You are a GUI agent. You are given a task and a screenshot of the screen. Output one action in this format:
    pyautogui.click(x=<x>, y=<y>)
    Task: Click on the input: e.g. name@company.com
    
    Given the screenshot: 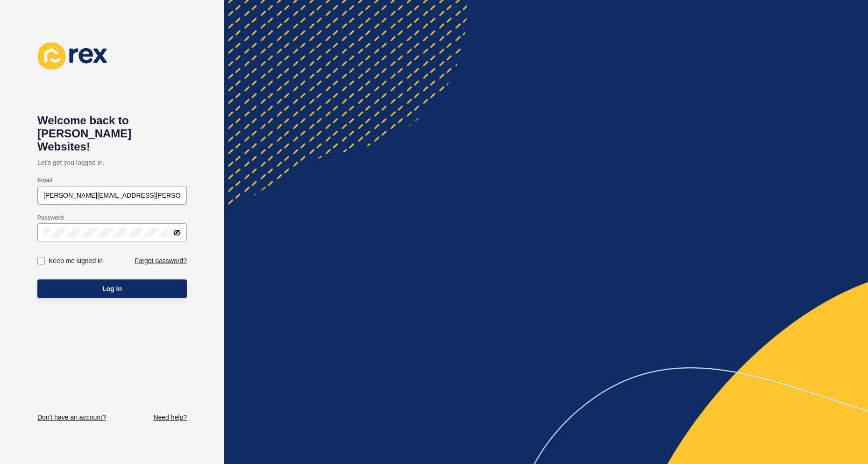 What is the action you would take?
    pyautogui.click(x=112, y=195)
    